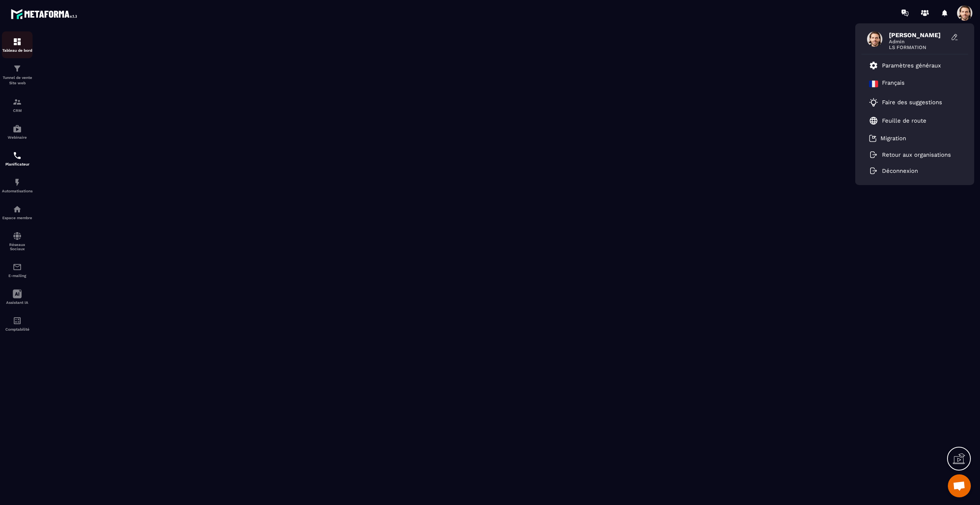 The image size is (980, 505). I want to click on a: Feuille de route, so click(898, 121).